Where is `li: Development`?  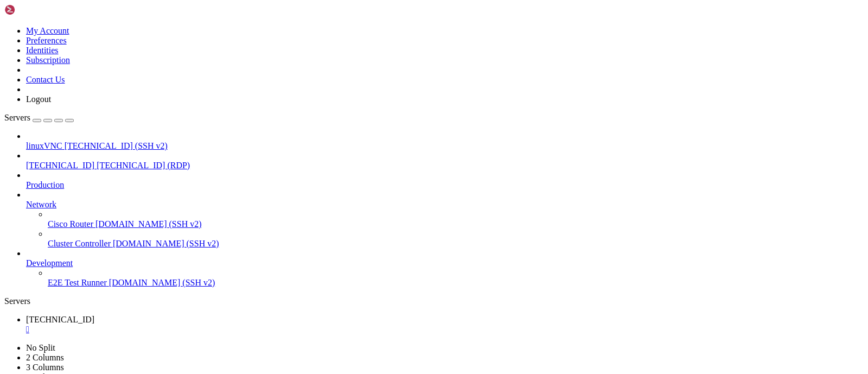 li: Development is located at coordinates (445, 268).